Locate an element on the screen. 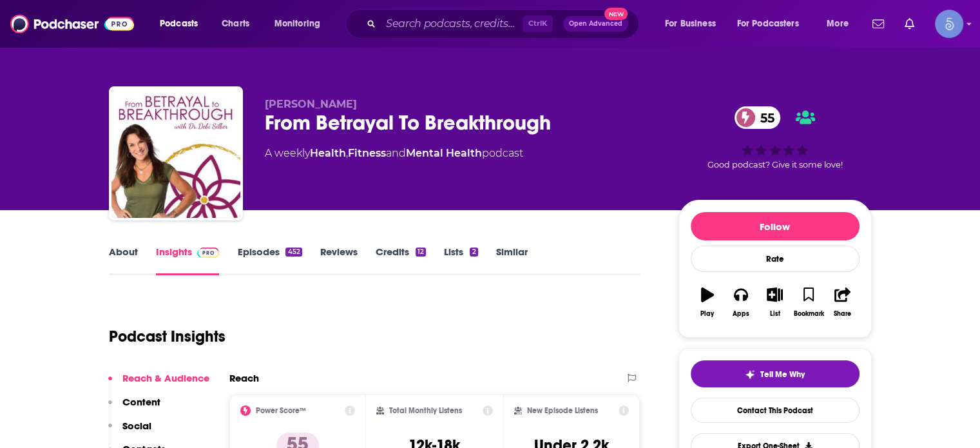  a: Credits12 is located at coordinates (401, 261).